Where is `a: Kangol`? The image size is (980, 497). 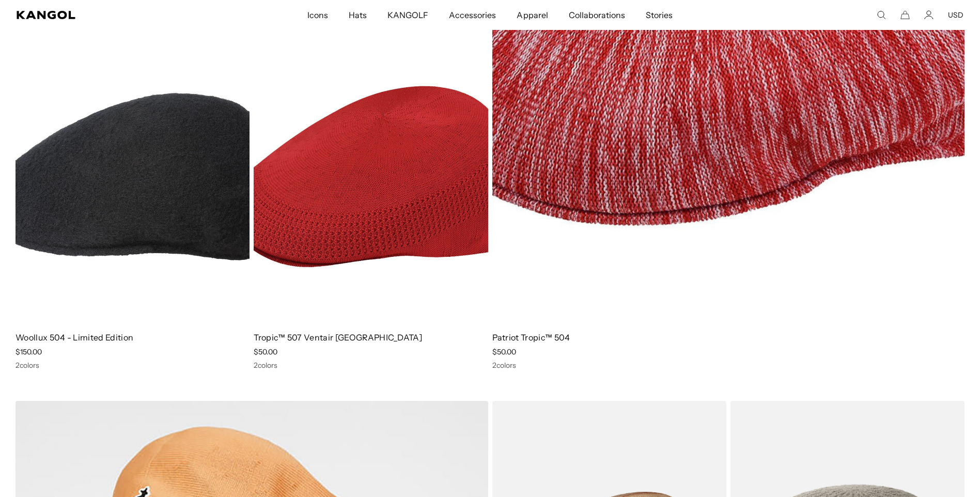
a: Kangol is located at coordinates (110, 15).